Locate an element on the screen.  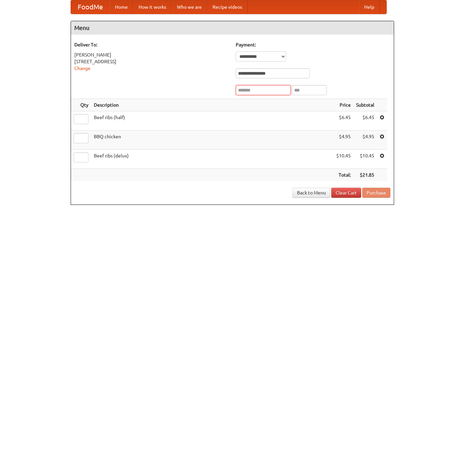
a: Recipe videos is located at coordinates (227, 7).